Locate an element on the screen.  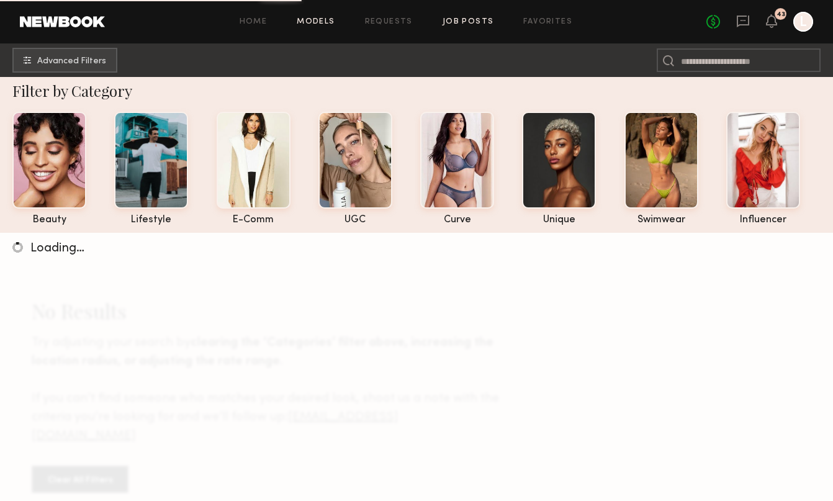
span: Loading… is located at coordinates (57, 248).